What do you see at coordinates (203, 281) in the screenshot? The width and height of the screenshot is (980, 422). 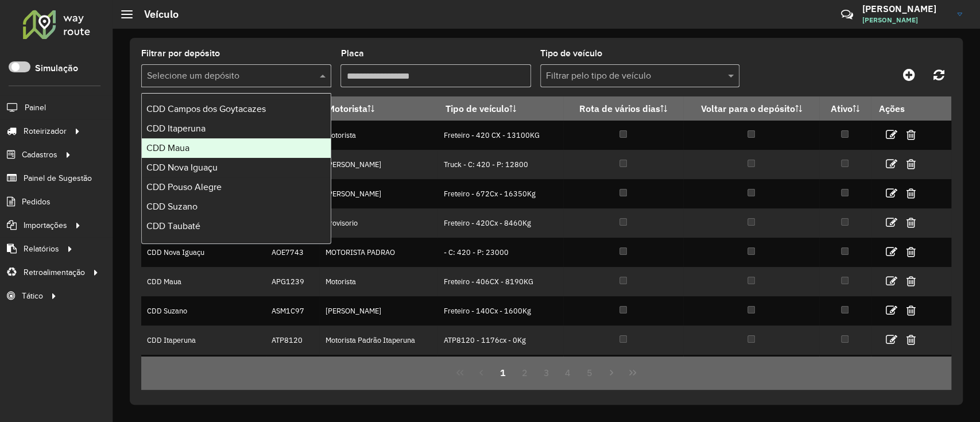 I see `td: CDD Maua` at bounding box center [203, 281].